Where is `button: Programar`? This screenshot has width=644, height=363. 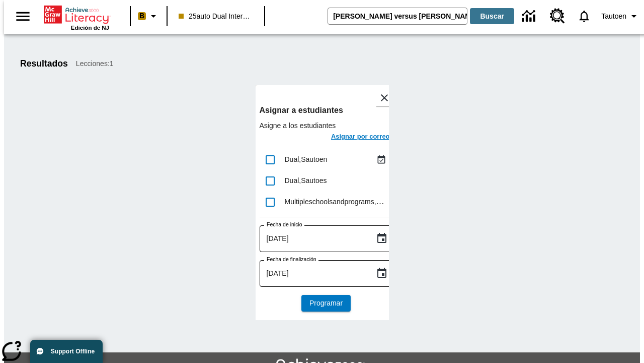 button: Programar is located at coordinates (326, 303).